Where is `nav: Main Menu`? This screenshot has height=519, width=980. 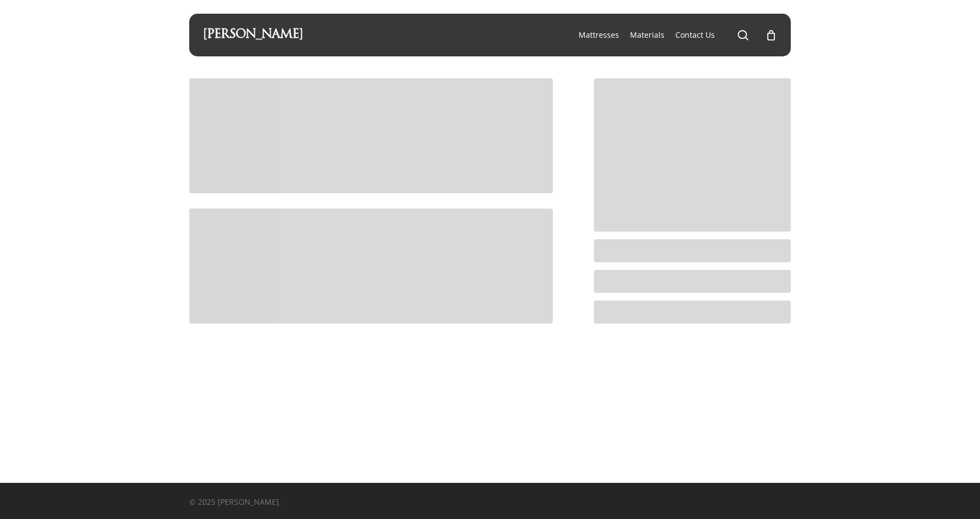 nav: Main Menu is located at coordinates (675, 35).